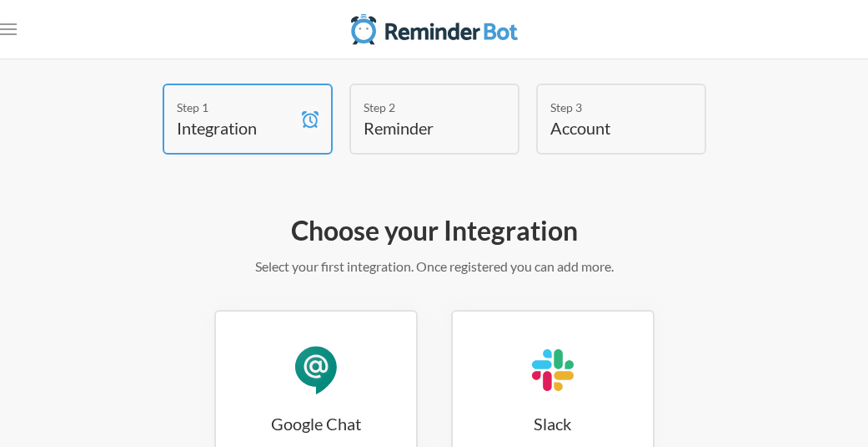 This screenshot has height=447, width=868. I want to click on img: Reminder Bot, so click(434, 29).